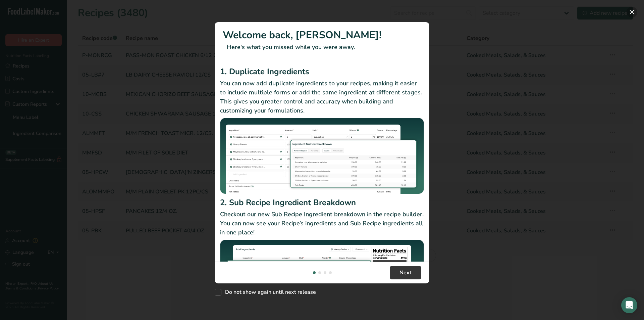 This screenshot has height=320, width=644. What do you see at coordinates (405, 272) in the screenshot?
I see `button: Next` at bounding box center [405, 272].